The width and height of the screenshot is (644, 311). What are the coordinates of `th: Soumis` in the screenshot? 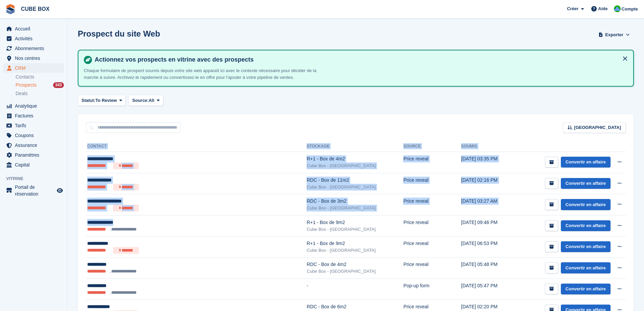 It's located at (486, 147).